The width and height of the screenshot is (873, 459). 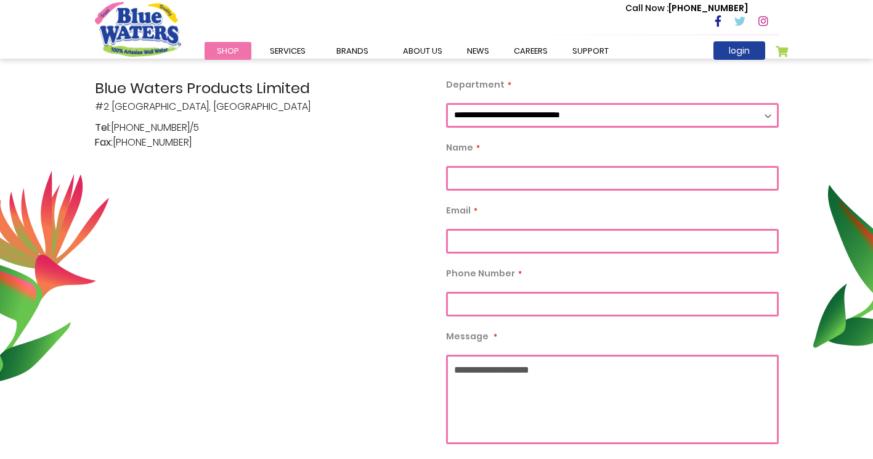 I want to click on span: Name, so click(x=460, y=147).